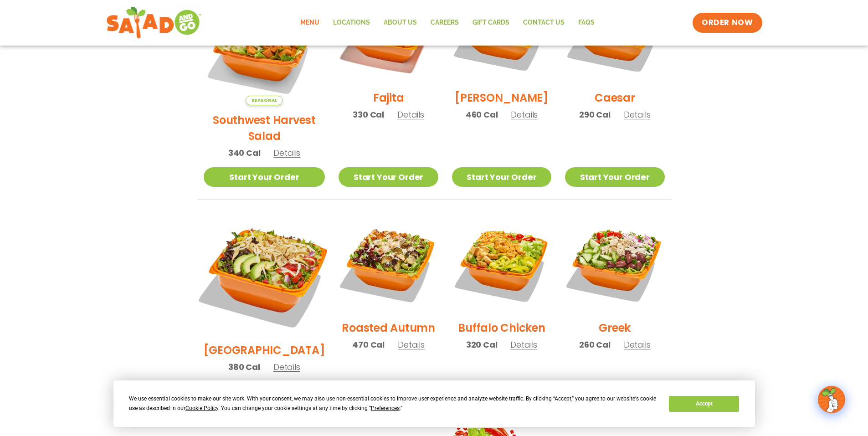 The image size is (868, 436). What do you see at coordinates (368, 115) in the screenshot?
I see `span: 330 Cal` at bounding box center [368, 115].